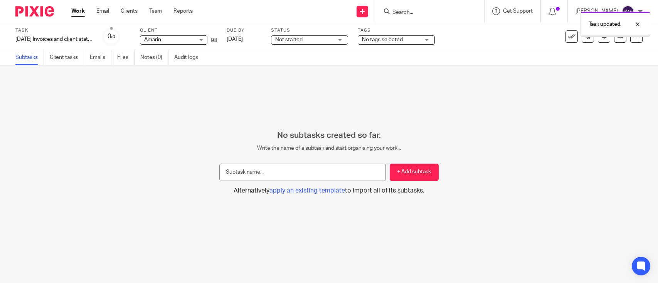 This screenshot has width=658, height=283. I want to click on label: Task, so click(54, 30).